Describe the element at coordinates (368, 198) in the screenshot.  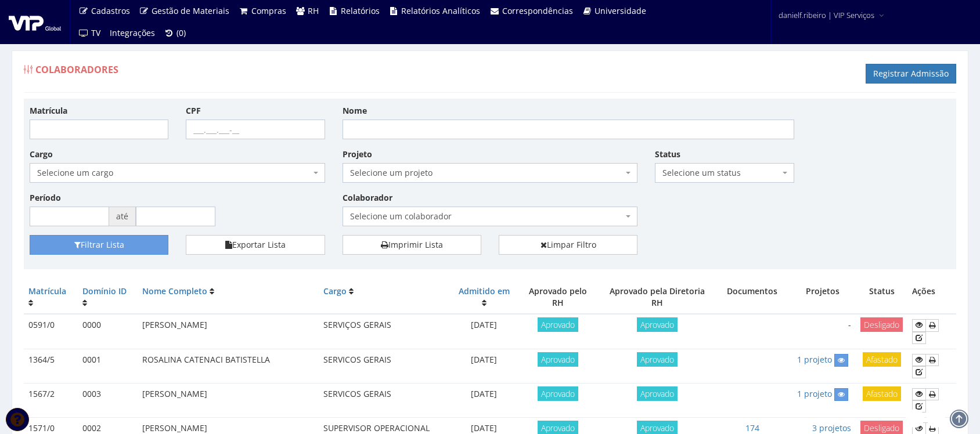
I see `label: Colaborador` at that location.